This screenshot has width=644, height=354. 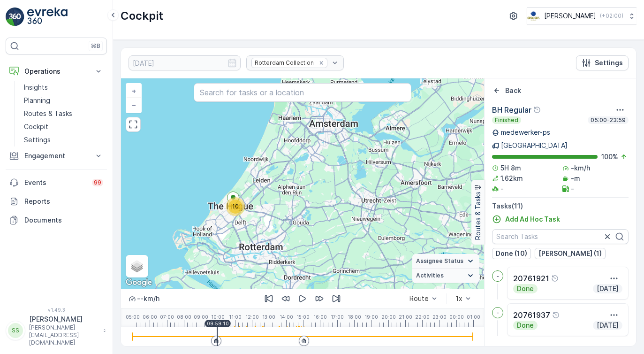 I want to click on p: Events, so click(x=55, y=183).